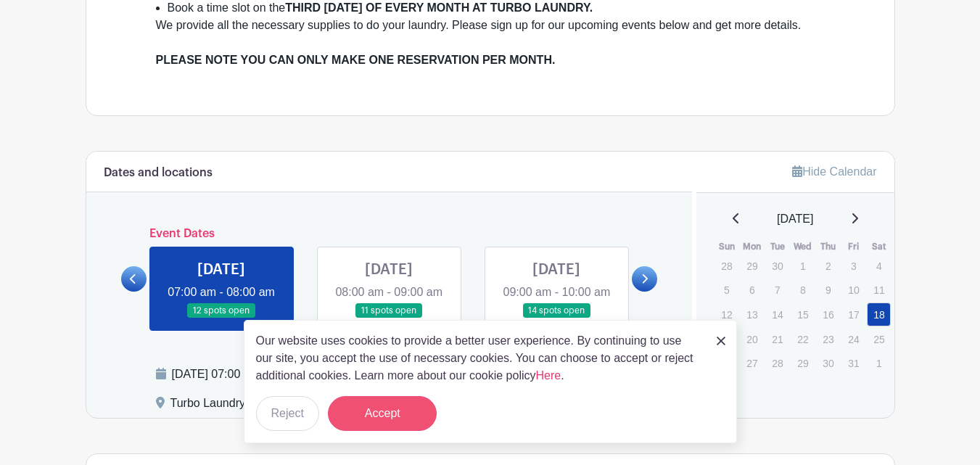 The image size is (980, 465). I want to click on p: 23, so click(827, 338).